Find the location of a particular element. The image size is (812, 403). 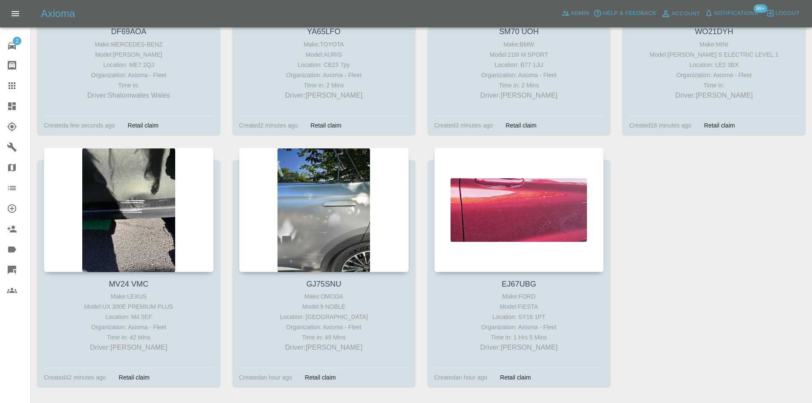

div: Make: LEXUS is located at coordinates (129, 296).